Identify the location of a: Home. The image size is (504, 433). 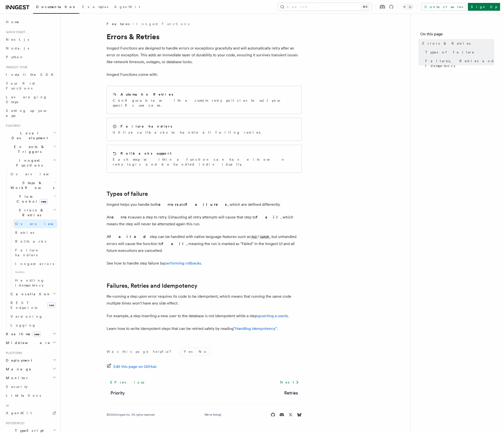
(31, 22).